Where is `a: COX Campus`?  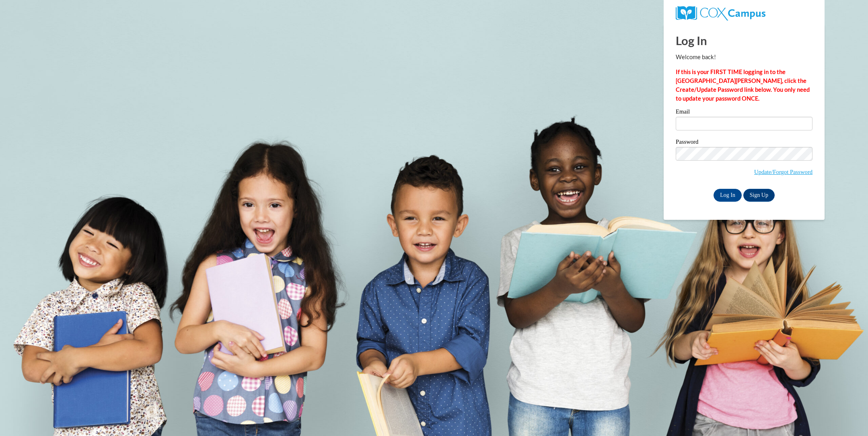 a: COX Campus is located at coordinates (721, 12).